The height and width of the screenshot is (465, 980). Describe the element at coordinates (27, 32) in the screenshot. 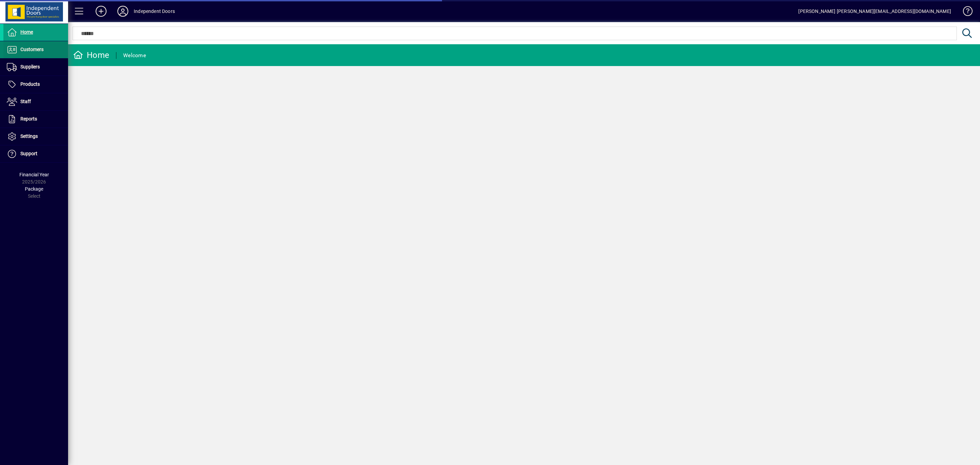

I see `span: Home` at that location.